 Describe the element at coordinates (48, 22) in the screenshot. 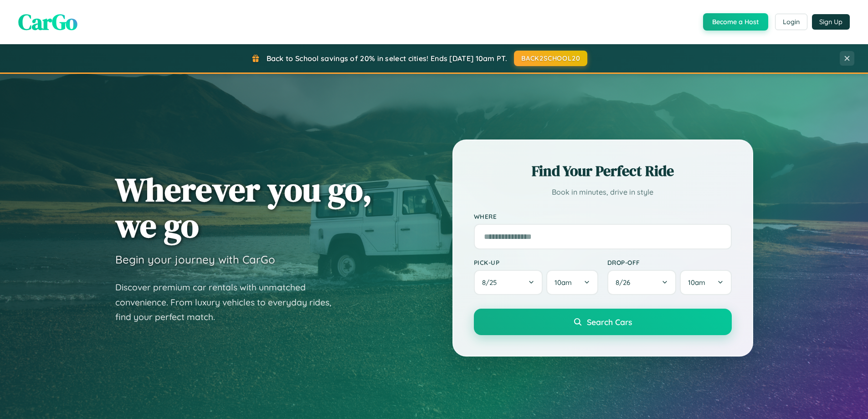

I see `span: CarGo` at that location.